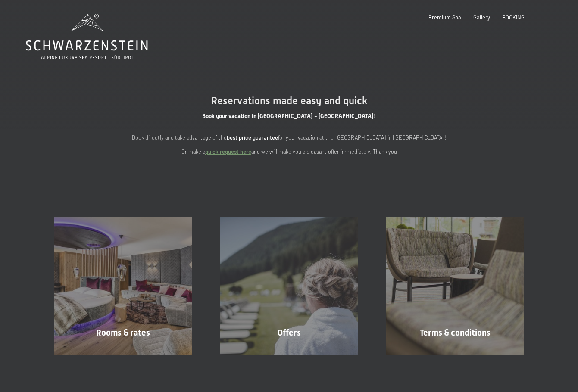  I want to click on span: Premium Spa, so click(445, 17).